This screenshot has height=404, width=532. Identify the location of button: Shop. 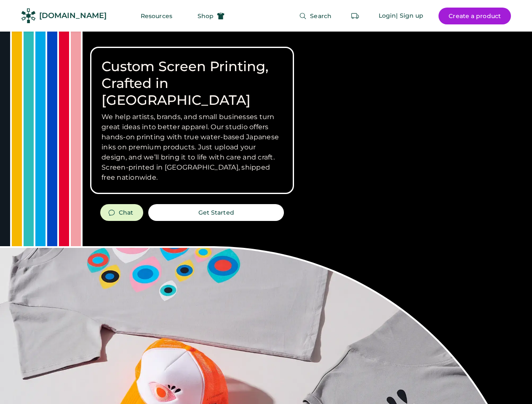
(211, 16).